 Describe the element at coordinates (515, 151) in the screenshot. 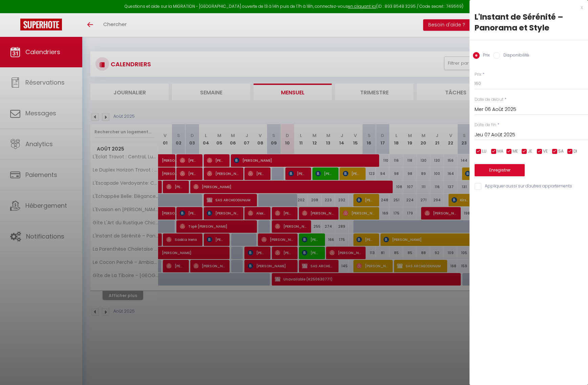

I see `span: ME` at that location.